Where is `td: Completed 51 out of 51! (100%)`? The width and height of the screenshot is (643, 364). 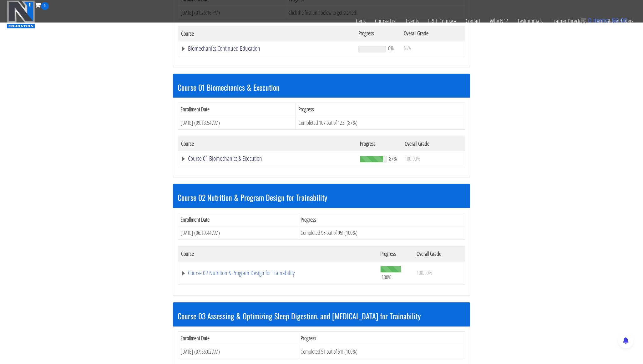
td: Completed 51 out of 51! (100%) is located at coordinates (382, 351).